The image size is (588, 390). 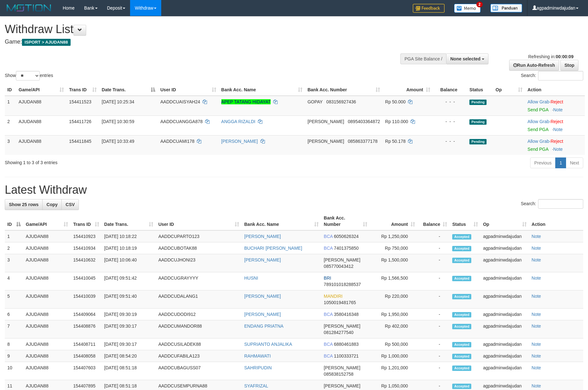 I want to click on span: Rp 50.178, so click(x=395, y=141).